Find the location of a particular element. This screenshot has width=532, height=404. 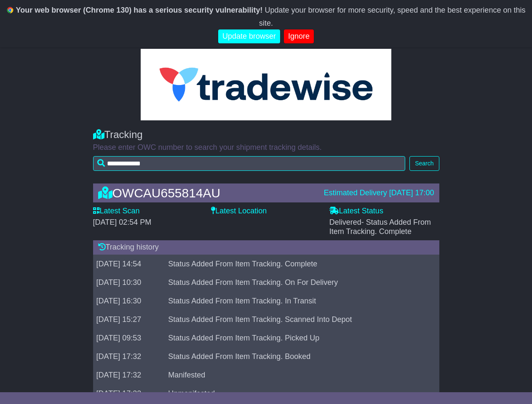

td: Status Added From Item Tracking. On For Delivery is located at coordinates (297, 282).